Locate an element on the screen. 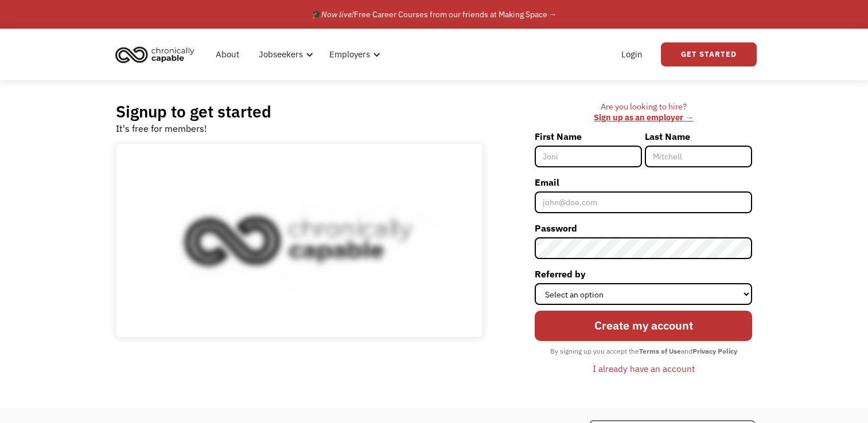 The height and width of the screenshot is (423, 868). input: john@doe.com is located at coordinates (643, 202).